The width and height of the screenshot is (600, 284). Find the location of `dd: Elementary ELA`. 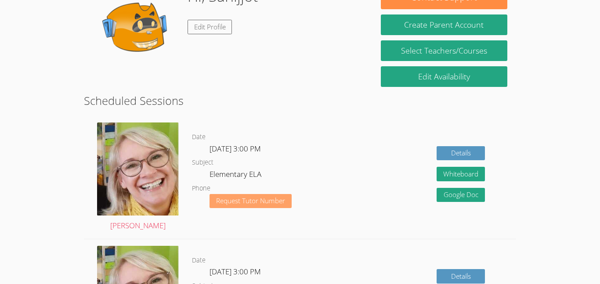

dd: Elementary ELA is located at coordinates (236, 176).